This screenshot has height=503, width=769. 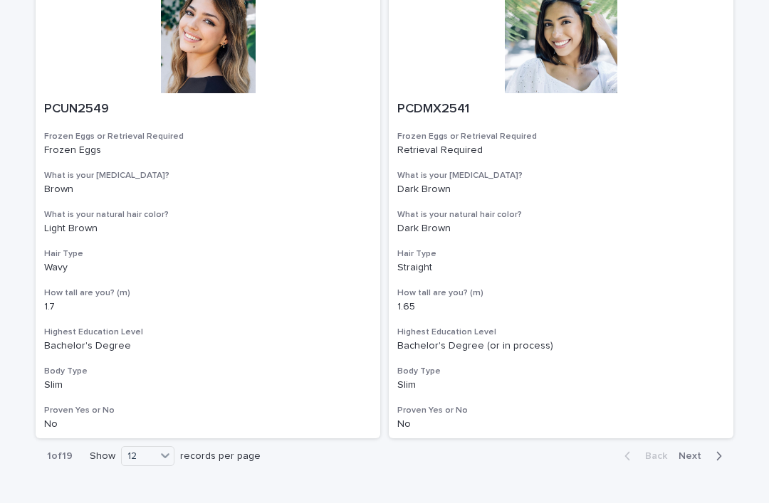 What do you see at coordinates (703, 456) in the screenshot?
I see `button: Next` at bounding box center [703, 456].